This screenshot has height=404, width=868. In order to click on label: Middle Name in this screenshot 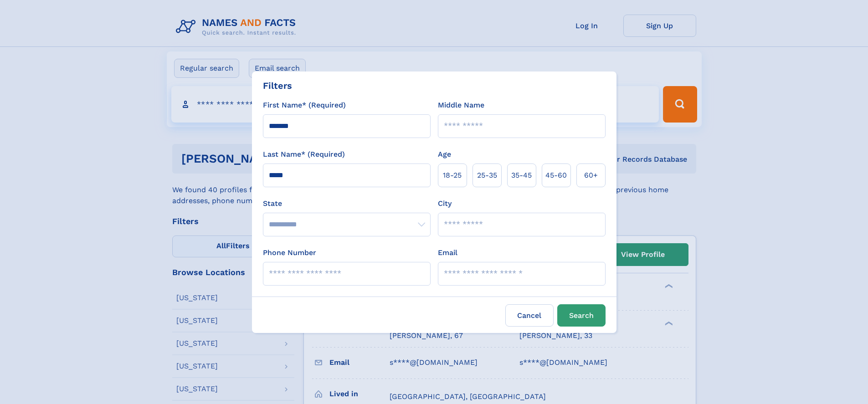, I will do `click(461, 106)`.